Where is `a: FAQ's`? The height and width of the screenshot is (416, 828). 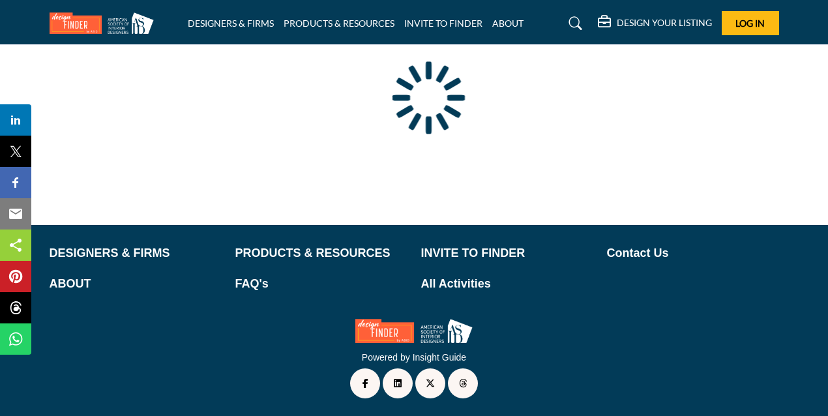
a: FAQ's is located at coordinates (321, 284).